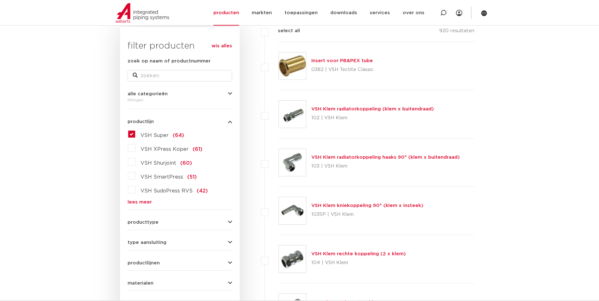  What do you see at coordinates (180, 76) in the screenshot?
I see `input: zoeken` at bounding box center [180, 76].